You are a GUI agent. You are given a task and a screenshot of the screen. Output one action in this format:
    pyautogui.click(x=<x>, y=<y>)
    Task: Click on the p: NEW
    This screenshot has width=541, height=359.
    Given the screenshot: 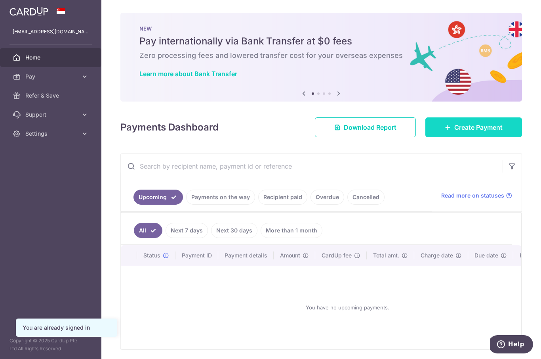 What is the action you would take?
    pyautogui.click(x=321, y=29)
    